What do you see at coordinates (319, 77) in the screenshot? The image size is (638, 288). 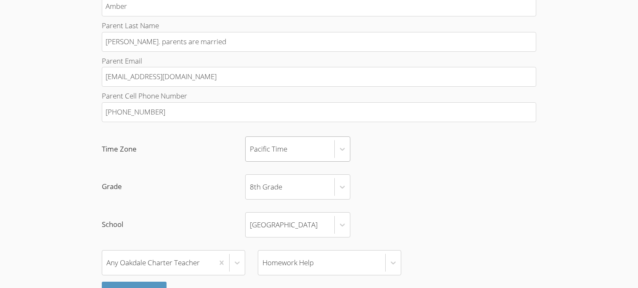 I see `input: Parent Email` at bounding box center [319, 77].